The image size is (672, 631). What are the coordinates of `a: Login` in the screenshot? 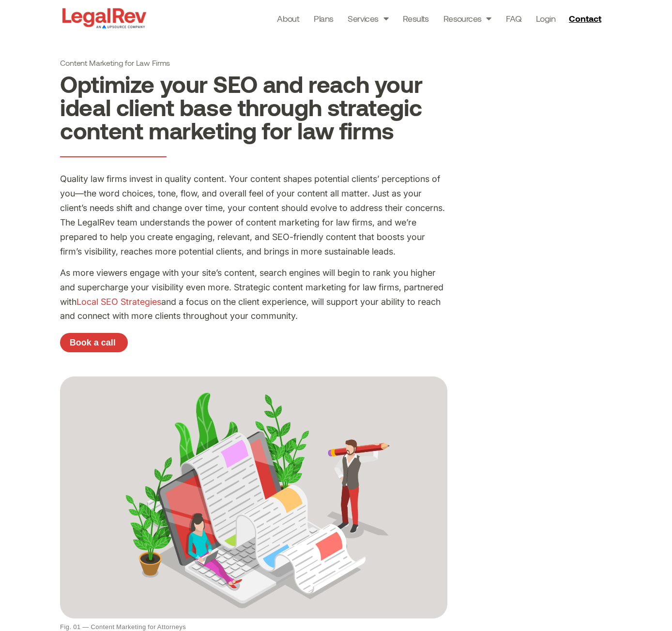 It's located at (545, 18).